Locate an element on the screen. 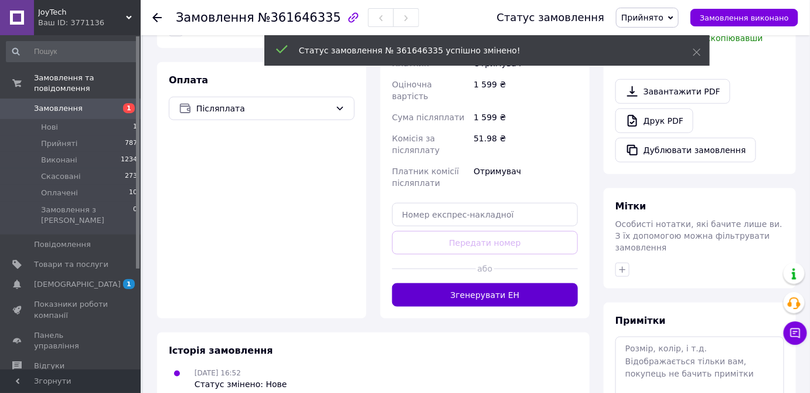 This screenshot has width=810, height=393. span: JoyTech is located at coordinates (82, 12).